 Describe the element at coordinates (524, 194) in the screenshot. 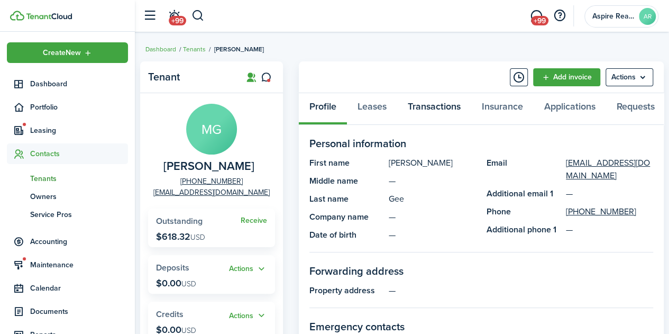

I see `panel-main-title: Additional email 1` at that location.